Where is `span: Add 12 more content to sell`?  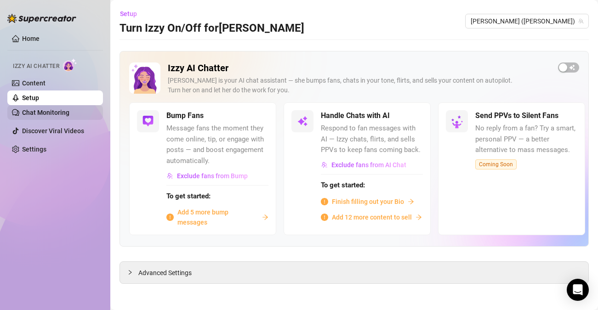
span: Add 12 more content to sell is located at coordinates (372, 217).